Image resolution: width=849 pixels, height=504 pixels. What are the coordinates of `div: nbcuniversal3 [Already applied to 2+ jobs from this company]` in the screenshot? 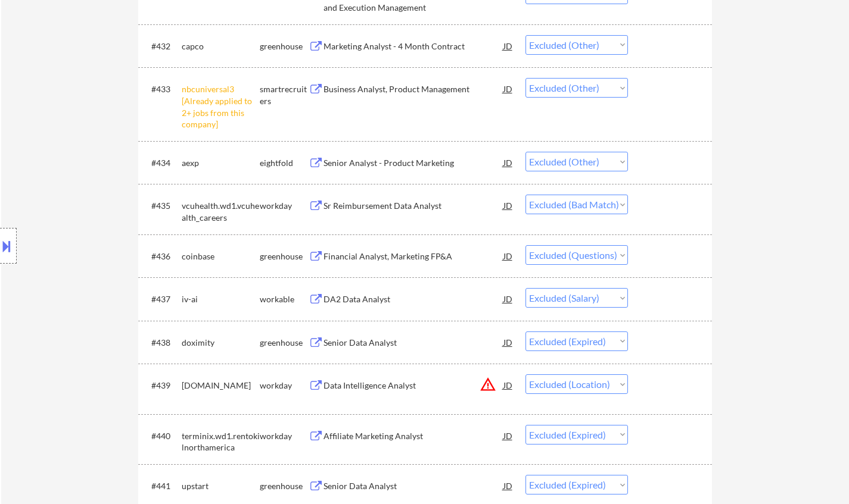 It's located at (221, 106).